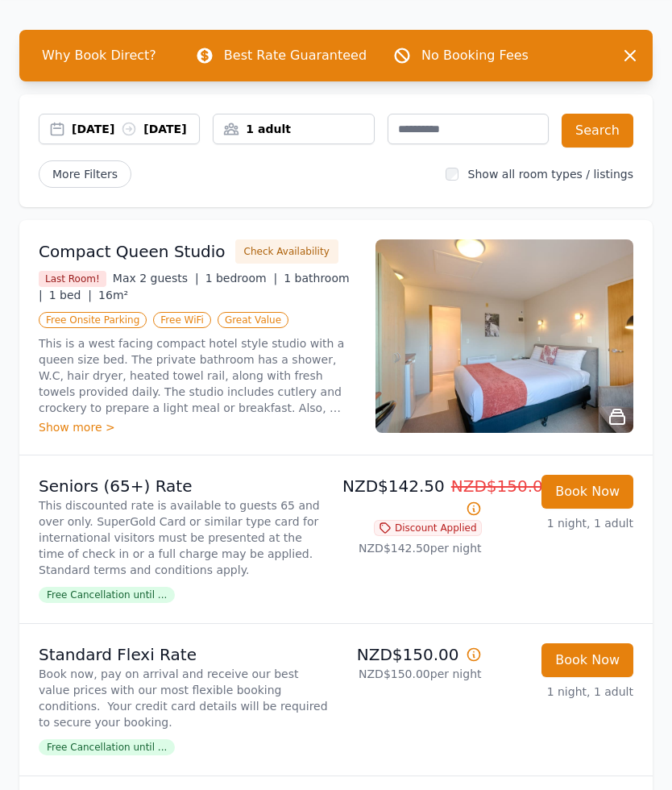  I want to click on p: NZD$150.00 per night, so click(412, 674).